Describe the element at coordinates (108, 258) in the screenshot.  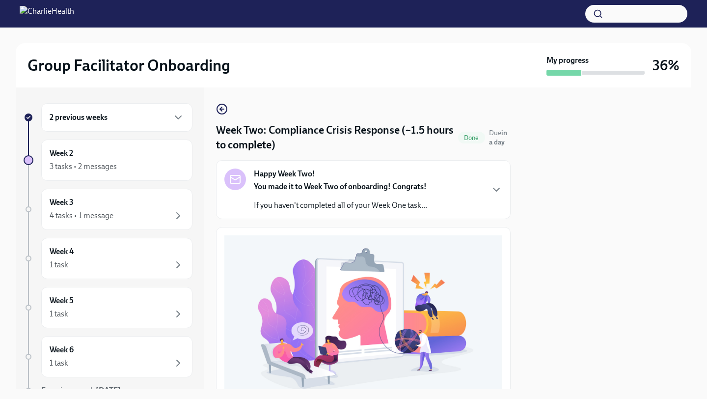
I see `a: Week 41 task` at that location.